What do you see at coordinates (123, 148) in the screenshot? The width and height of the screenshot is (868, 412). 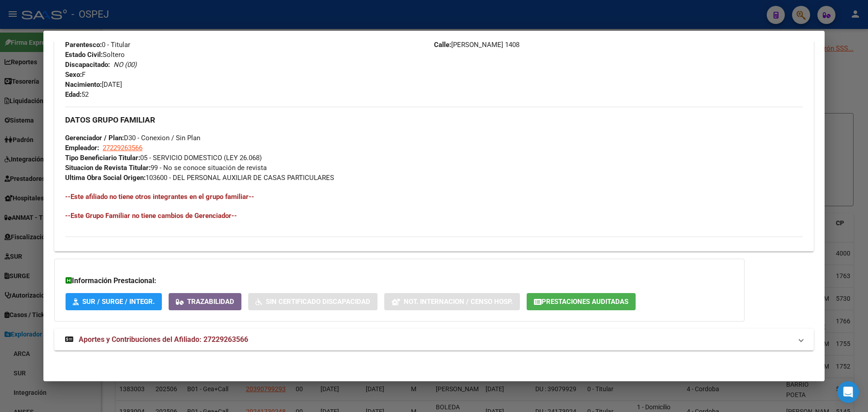 I see `span: 27229263566` at bounding box center [123, 148].